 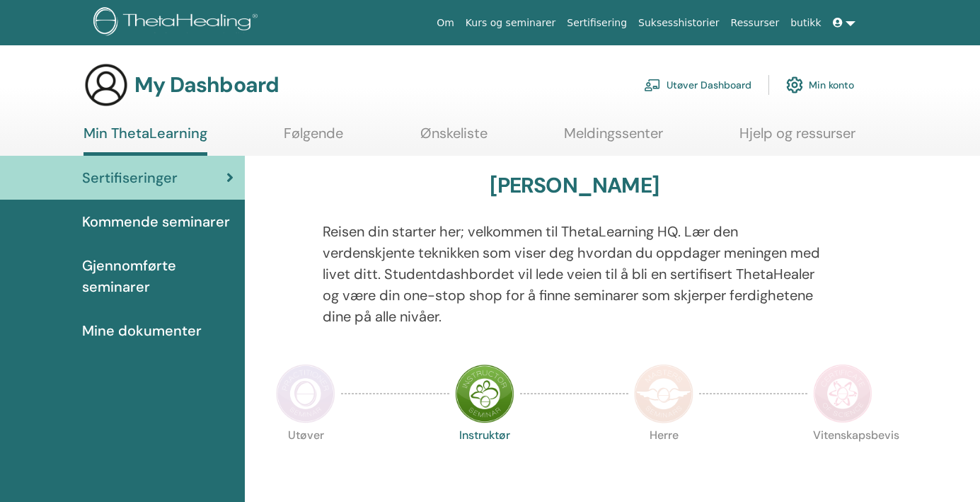 I want to click on a: Kurs og seminarer, so click(x=511, y=23).